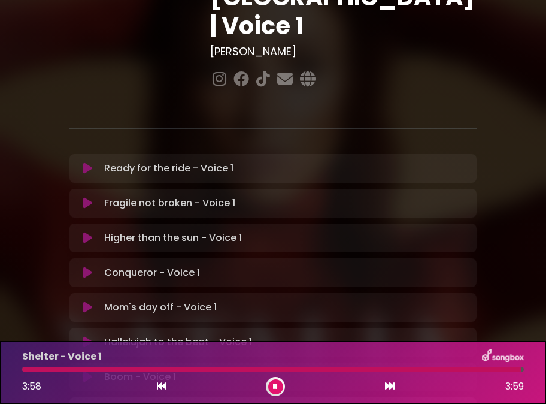 Image resolution: width=546 pixels, height=404 pixels. Describe the element at coordinates (160, 307) in the screenshot. I see `p: Mom's day off - Voice 1` at that location.